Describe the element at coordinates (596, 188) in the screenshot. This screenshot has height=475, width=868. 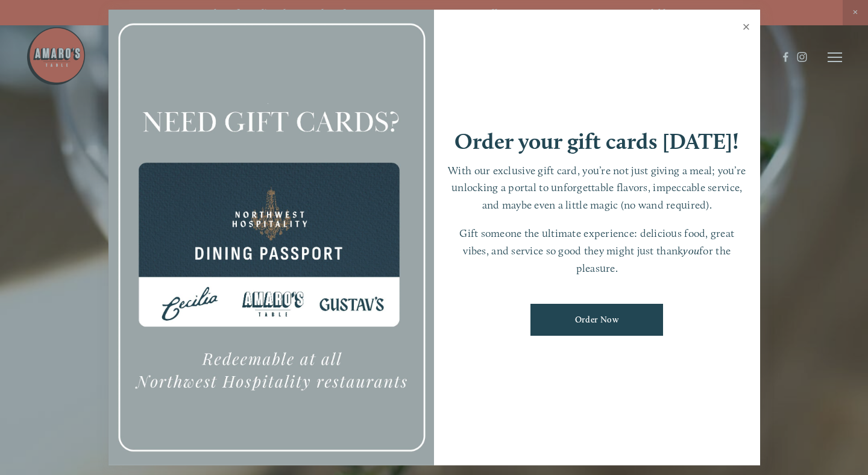
I see `p: With our exclusive gift card, you’re not just giving a meal; you’re unlocking a portal to unforge...` at that location.